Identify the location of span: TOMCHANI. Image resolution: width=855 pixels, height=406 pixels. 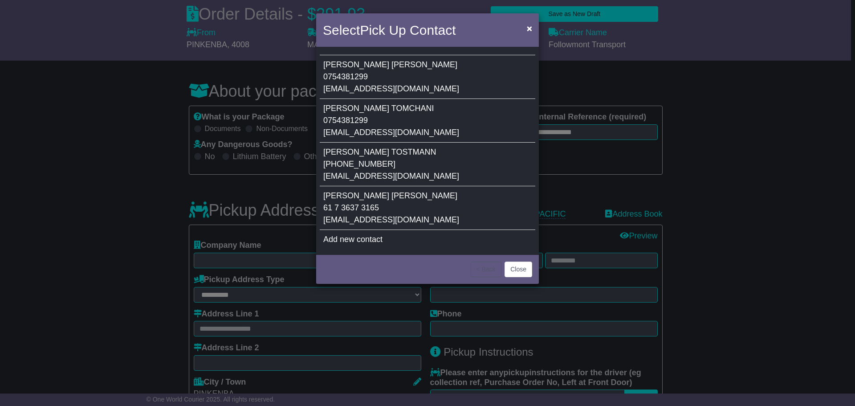
(413, 108).